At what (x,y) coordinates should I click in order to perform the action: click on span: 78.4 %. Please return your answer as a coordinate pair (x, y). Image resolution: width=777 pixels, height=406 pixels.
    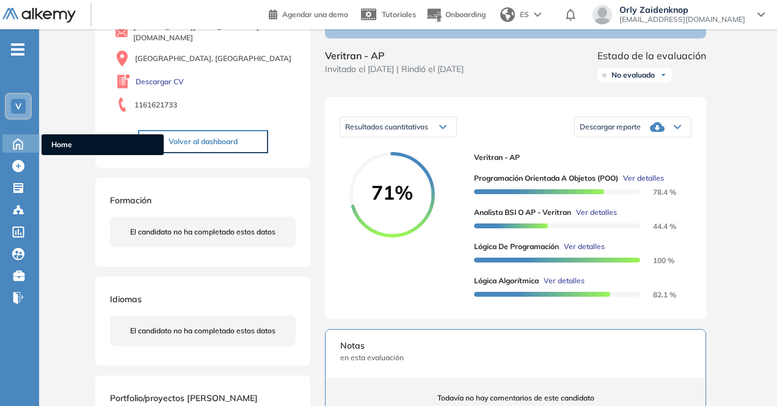
    Looking at the image, I should click on (657, 192).